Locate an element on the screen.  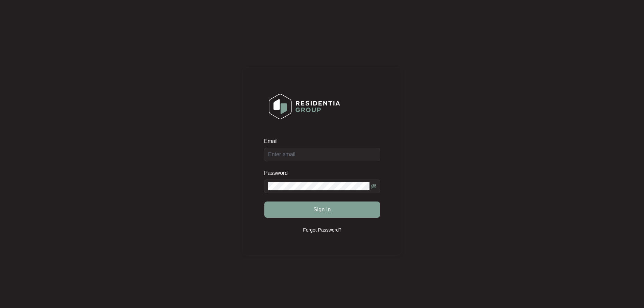
img: Login Logo is located at coordinates (304, 106).